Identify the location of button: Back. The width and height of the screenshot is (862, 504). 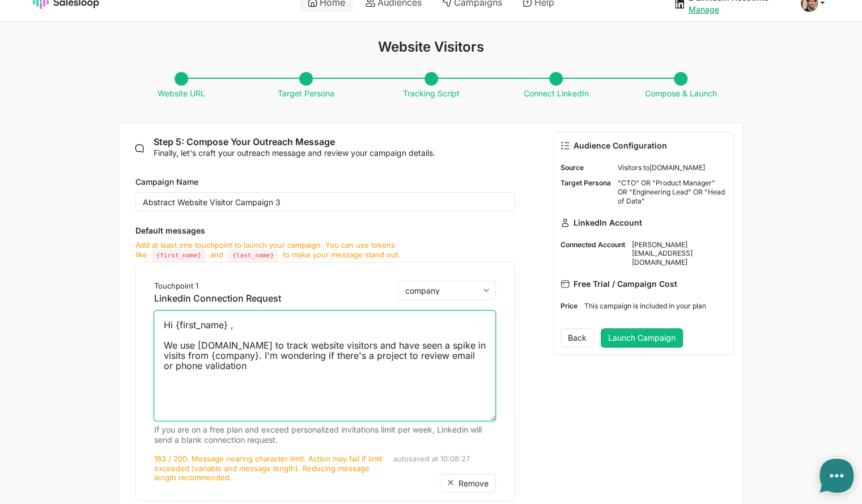
(577, 338).